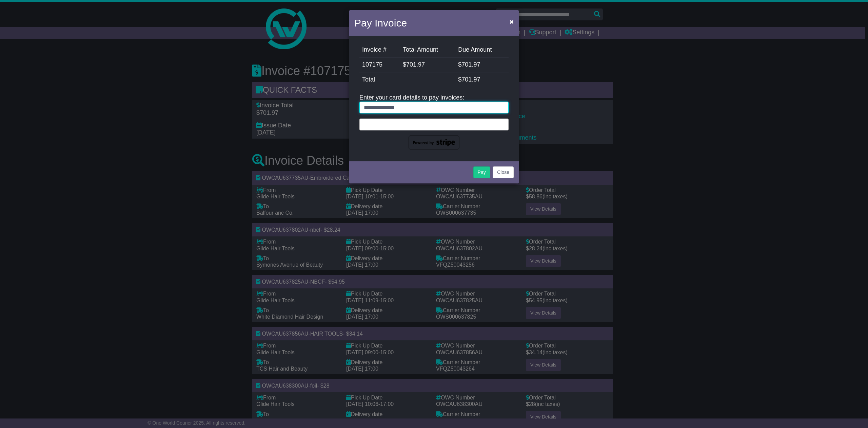  What do you see at coordinates (434, 143) in the screenshot?
I see `img: powered-by-stripe.png` at bounding box center [434, 143].